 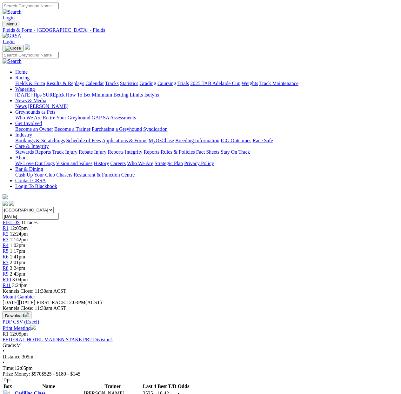 I want to click on span: 2:24pm, so click(x=17, y=268).